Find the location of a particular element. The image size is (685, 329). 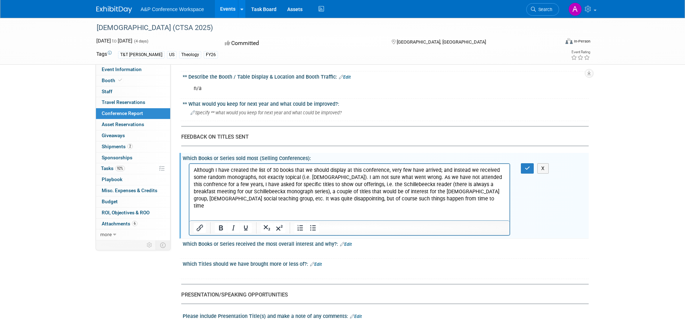

span: Staff is located at coordinates (107, 91).